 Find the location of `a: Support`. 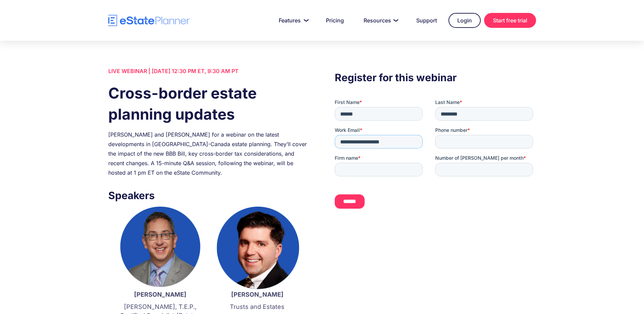

a: Support is located at coordinates (426, 21).